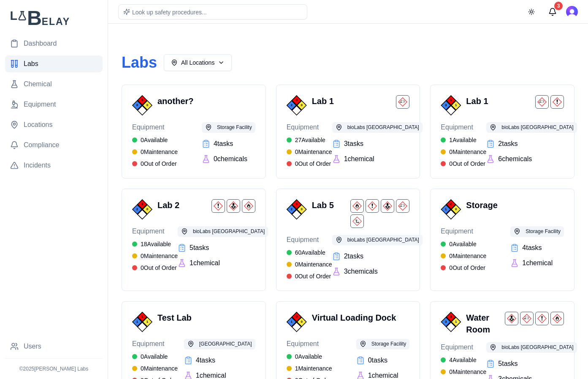  I want to click on span: 27 Available, so click(310, 140).